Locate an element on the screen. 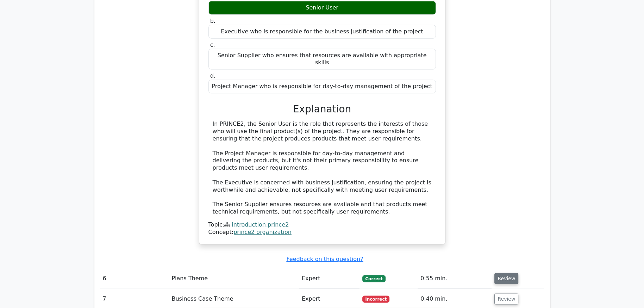 This screenshot has width=644, height=308. a: Feedback on this question? is located at coordinates (325, 259).